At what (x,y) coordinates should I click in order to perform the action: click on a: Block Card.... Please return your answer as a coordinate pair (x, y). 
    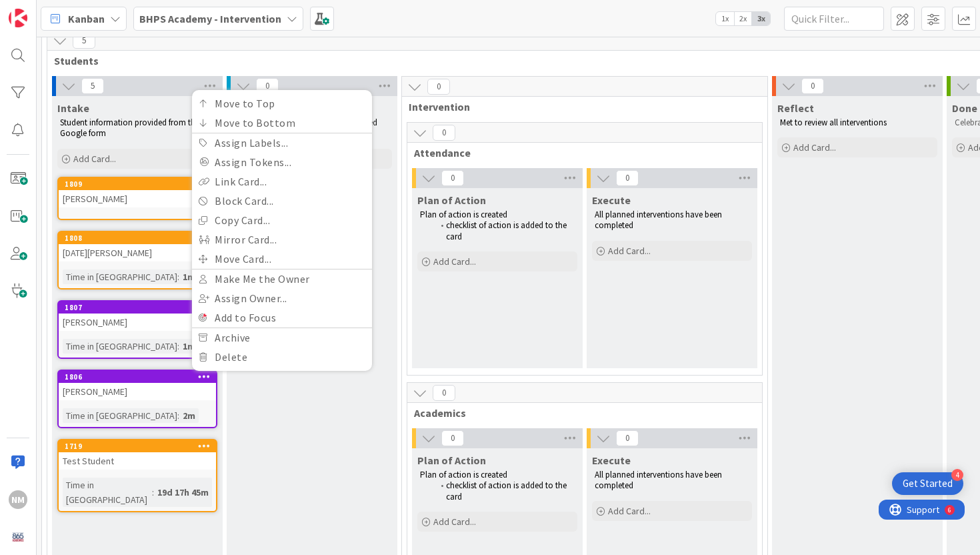
    Looking at the image, I should click on (282, 201).